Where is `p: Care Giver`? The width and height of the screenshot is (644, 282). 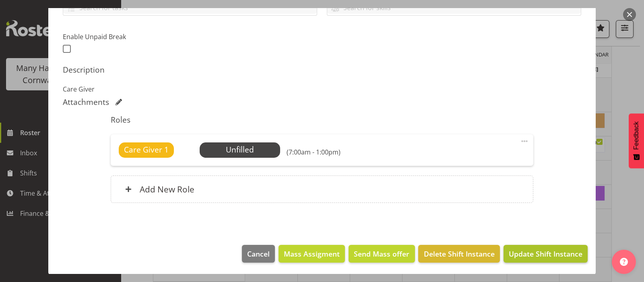
p: Care Giver is located at coordinates (322, 89).